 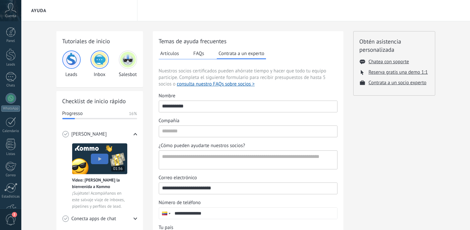 What do you see at coordinates (14, 215) in the screenshot?
I see `span: 2` at bounding box center [14, 215].